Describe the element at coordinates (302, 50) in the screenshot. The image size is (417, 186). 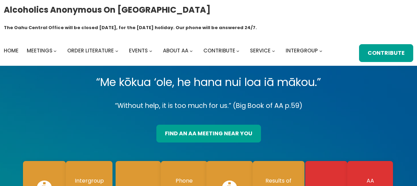
I see `span: Intergroup` at that location.